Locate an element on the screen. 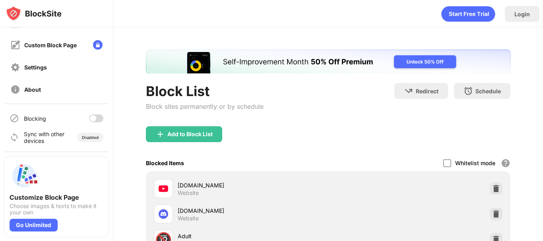 Image resolution: width=543 pixels, height=241 pixels. div: Add to Block List is located at coordinates (190, 134).